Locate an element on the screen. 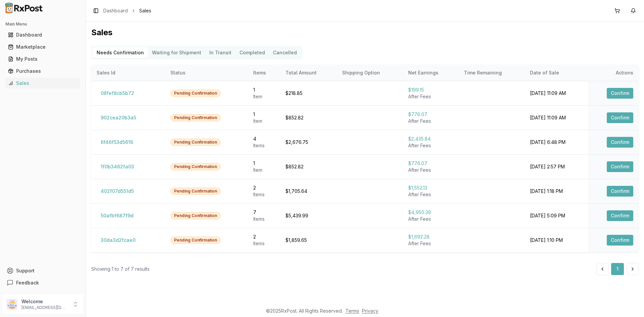 The image size is (644, 317). button: Support is located at coordinates (43, 271).